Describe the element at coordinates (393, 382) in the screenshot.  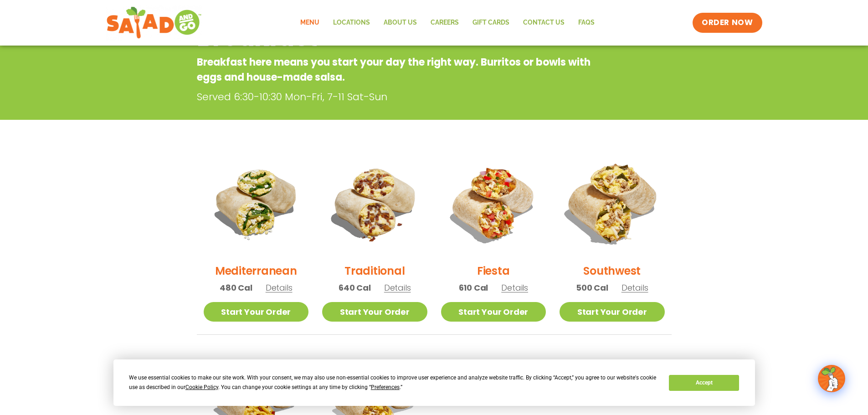
I see `div: We use essential cookies to make our site work. With your consent, we may also use non-essential ...` at that location.